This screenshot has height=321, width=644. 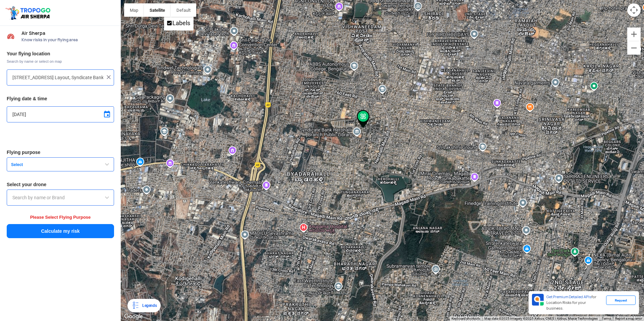 I want to click on input: Select Date, so click(x=60, y=114).